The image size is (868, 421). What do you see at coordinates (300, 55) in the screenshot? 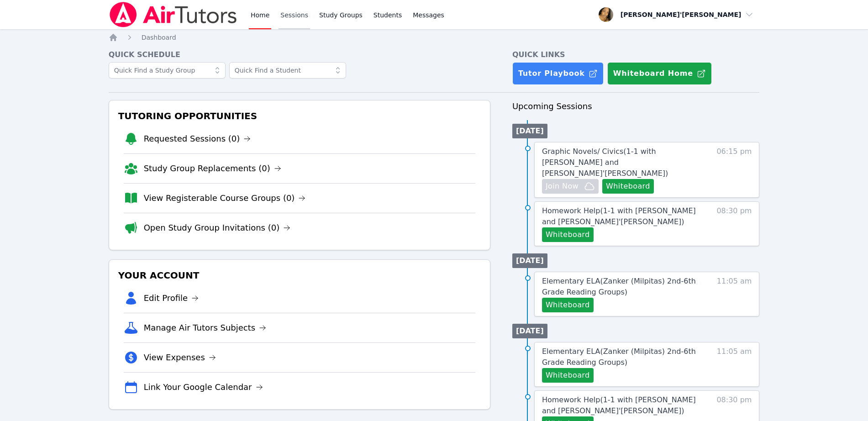
I see `h4: Quick Schedule` at bounding box center [300, 55].